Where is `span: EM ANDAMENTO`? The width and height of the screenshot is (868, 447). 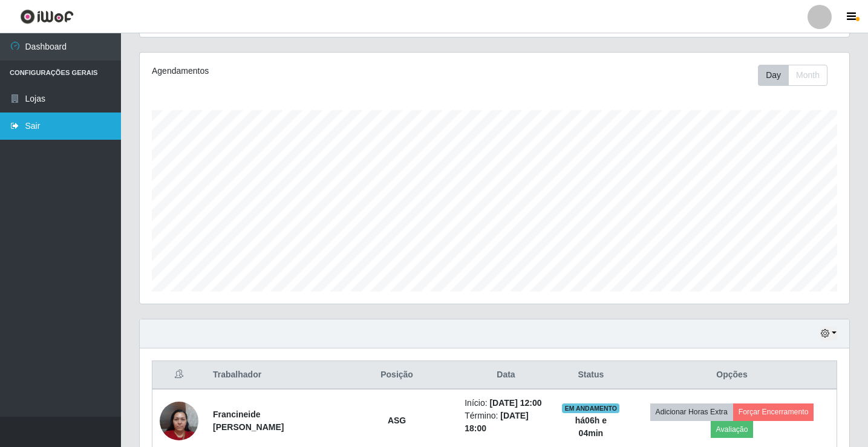 span: EM ANDAMENTO is located at coordinates (590, 408).